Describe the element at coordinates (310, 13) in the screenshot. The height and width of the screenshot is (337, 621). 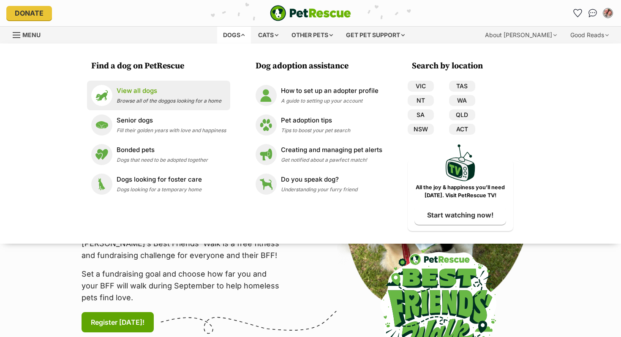
I see `a: PetRescue` at that location.